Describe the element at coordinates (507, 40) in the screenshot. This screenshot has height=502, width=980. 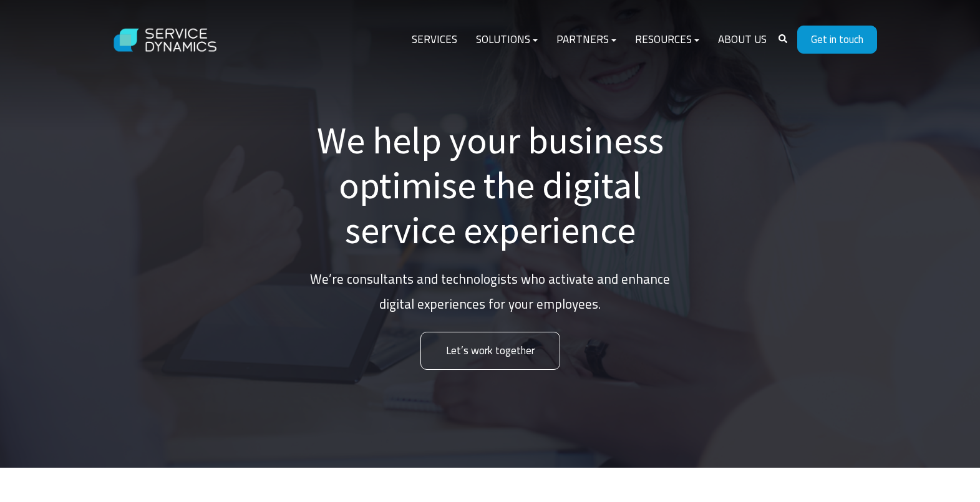
I see `a: Solutions` at that location.